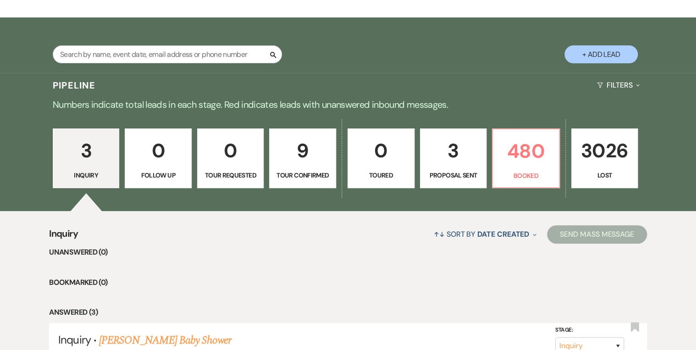 The width and height of the screenshot is (696, 350). Describe the element at coordinates (158, 158) in the screenshot. I see `a: 0Follow Up` at that location.